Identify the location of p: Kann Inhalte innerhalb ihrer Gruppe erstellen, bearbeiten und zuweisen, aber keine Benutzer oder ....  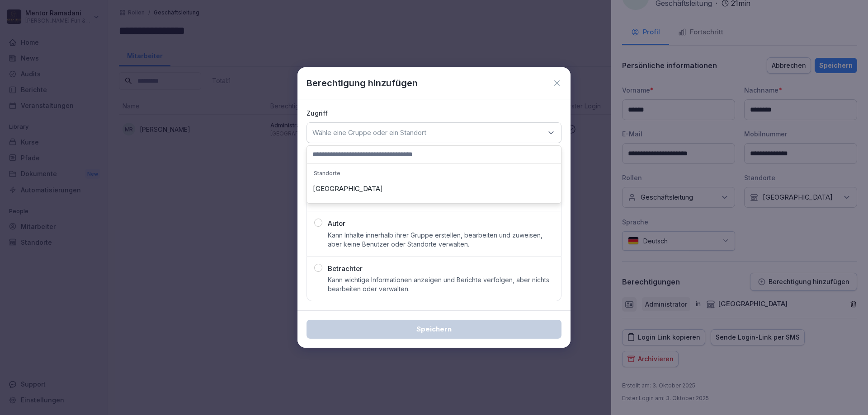
(440, 240).